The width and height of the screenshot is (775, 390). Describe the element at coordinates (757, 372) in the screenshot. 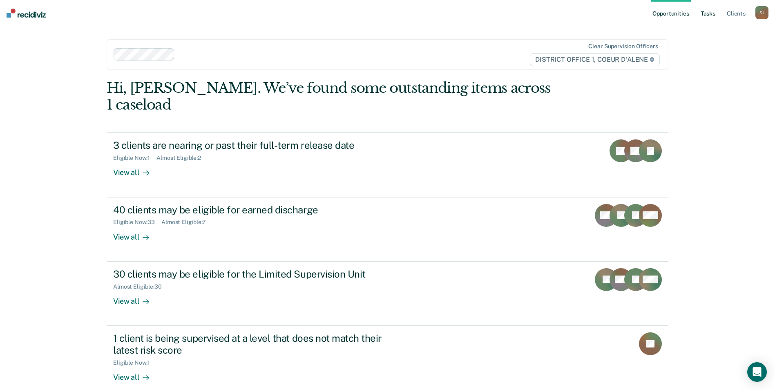

I see `div: Open Intercom Messenger` at that location.